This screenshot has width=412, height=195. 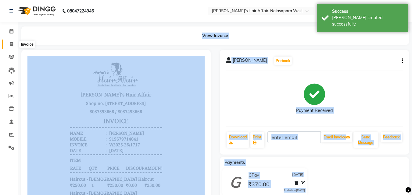 I want to click on div: Paid, so click(x=47, y=175).